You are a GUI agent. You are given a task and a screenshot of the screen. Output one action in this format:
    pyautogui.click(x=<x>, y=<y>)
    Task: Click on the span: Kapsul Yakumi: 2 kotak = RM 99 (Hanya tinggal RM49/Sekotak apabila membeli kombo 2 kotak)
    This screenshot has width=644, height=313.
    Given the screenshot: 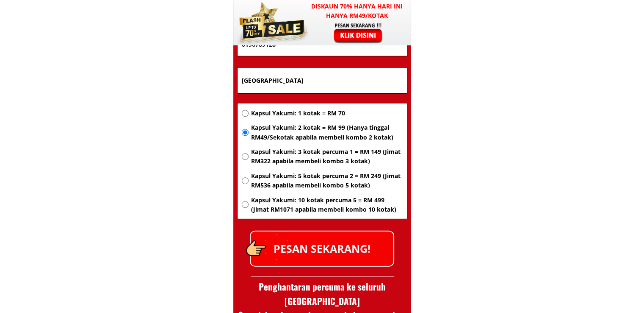 What is the action you would take?
    pyautogui.click(x=327, y=132)
    